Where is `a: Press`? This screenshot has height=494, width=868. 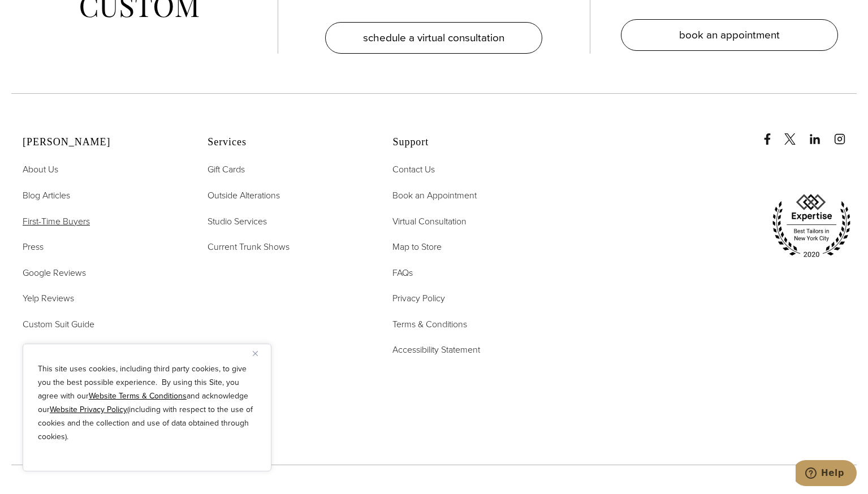
a: Press is located at coordinates (32, 247).